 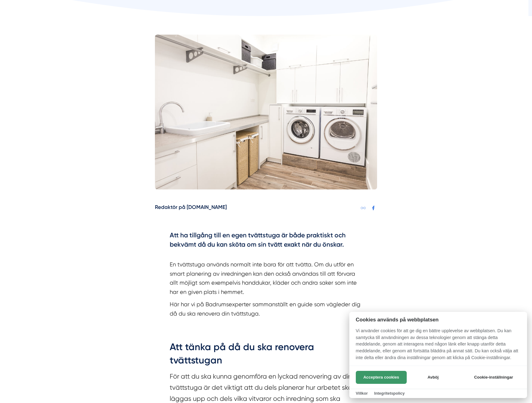 What do you see at coordinates (381, 377) in the screenshot?
I see `button: Acceptera cookies` at bounding box center [381, 377].